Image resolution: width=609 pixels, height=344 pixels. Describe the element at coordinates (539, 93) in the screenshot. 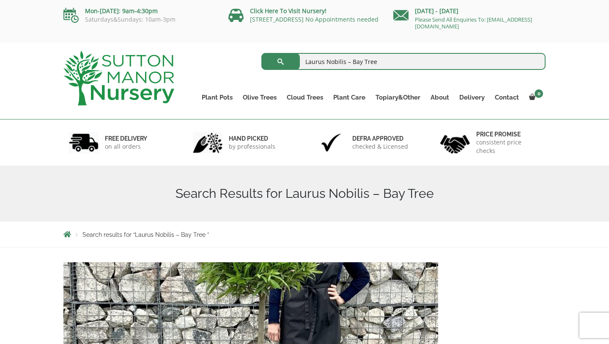

I see `span: 0` at that location.